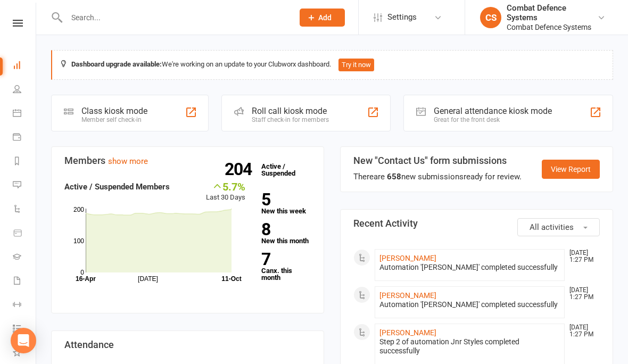 Image resolution: width=628 pixels, height=364 pixels. I want to click on strong: Dashboard upgrade available:, so click(117, 64).